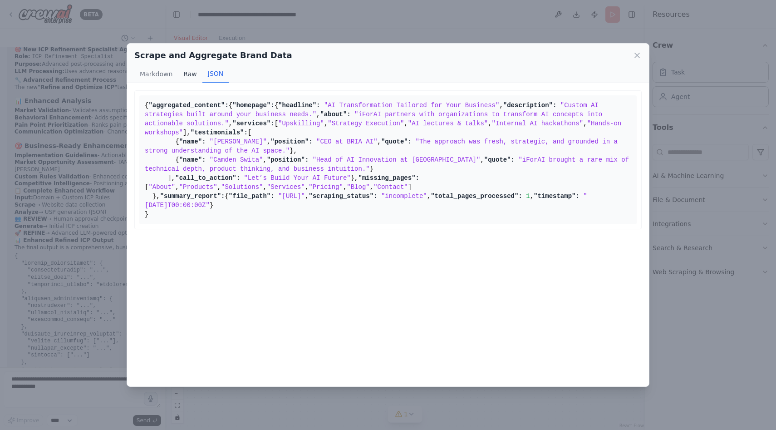 This screenshot has height=430, width=776. What do you see at coordinates (385, 128) in the screenshot?
I see `span: "Hands-on workshops"` at bounding box center [385, 128].